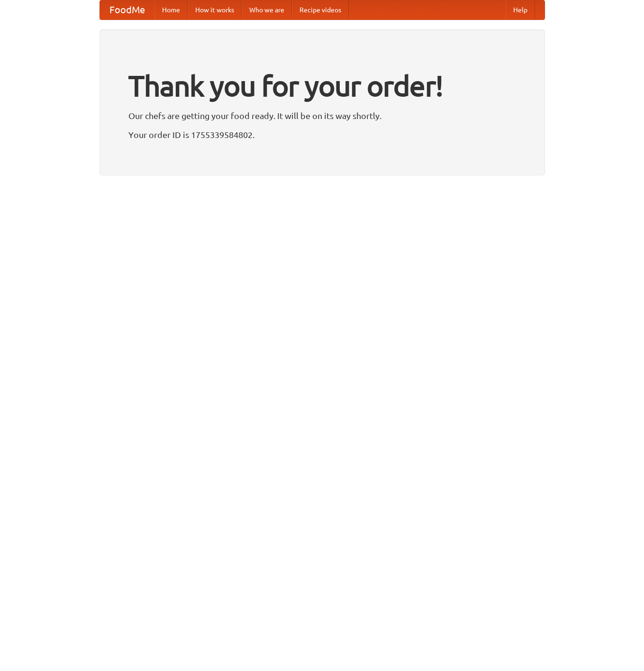 This screenshot has height=671, width=644. Describe the element at coordinates (215, 10) in the screenshot. I see `a: How it works` at that location.